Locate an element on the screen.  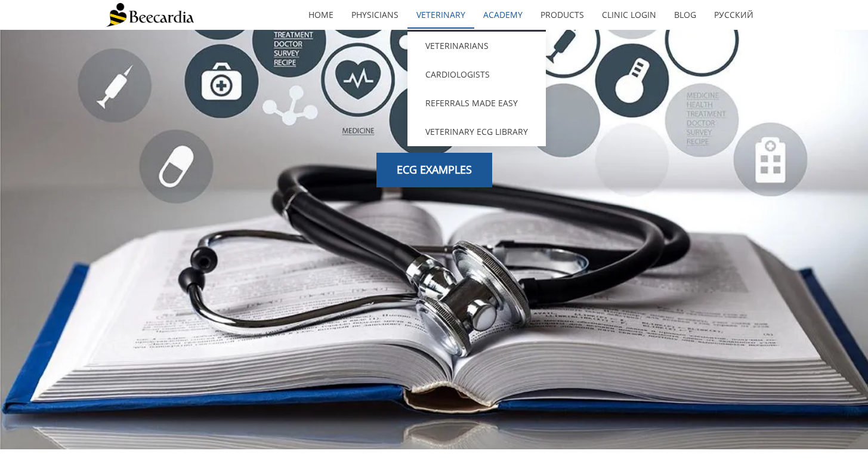
a: Referrals Made Easy is located at coordinates (476, 103).